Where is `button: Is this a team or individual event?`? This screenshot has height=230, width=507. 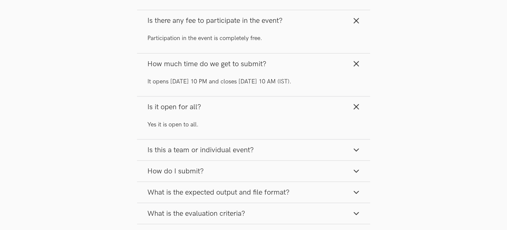
button: Is this a team or individual event? is located at coordinates (254, 150).